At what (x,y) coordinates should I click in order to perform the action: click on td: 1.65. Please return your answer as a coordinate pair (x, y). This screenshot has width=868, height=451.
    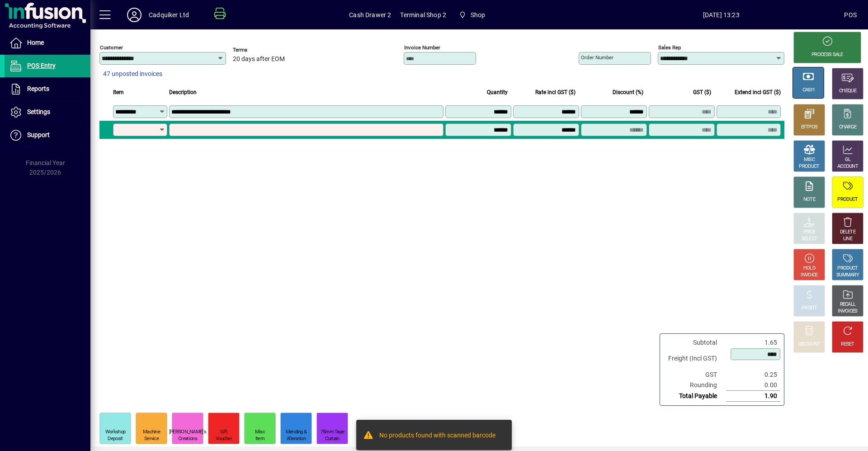
    Looking at the image, I should click on (754, 342).